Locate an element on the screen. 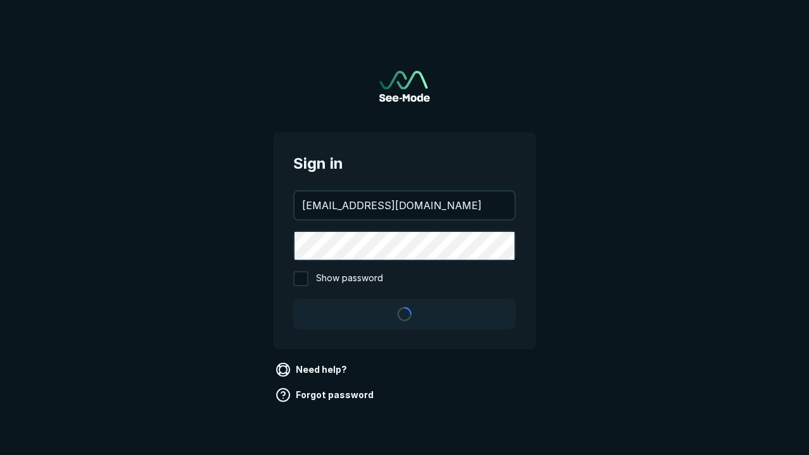 This screenshot has width=809, height=455. a: Need help? is located at coordinates (312, 370).